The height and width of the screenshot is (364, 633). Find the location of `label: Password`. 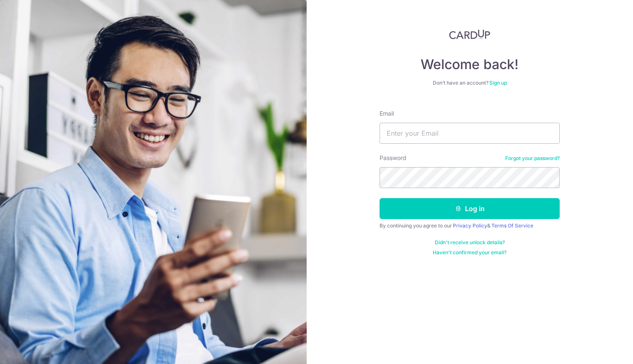

label: Password is located at coordinates (393, 158).